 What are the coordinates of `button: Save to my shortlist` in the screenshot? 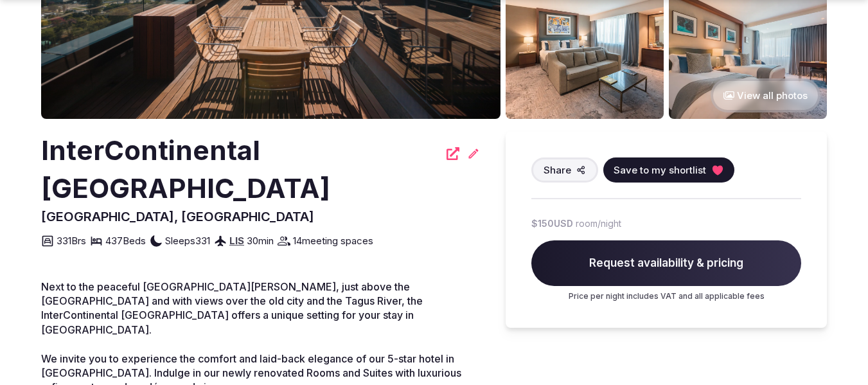 It's located at (669, 170).